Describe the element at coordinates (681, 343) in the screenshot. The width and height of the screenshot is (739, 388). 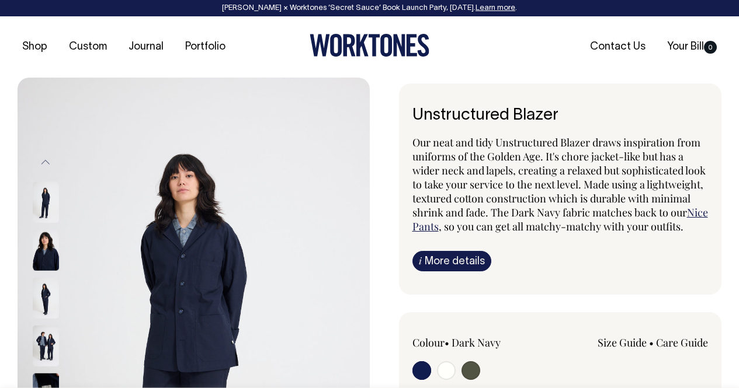
I see `a: Care Guide` at that location.